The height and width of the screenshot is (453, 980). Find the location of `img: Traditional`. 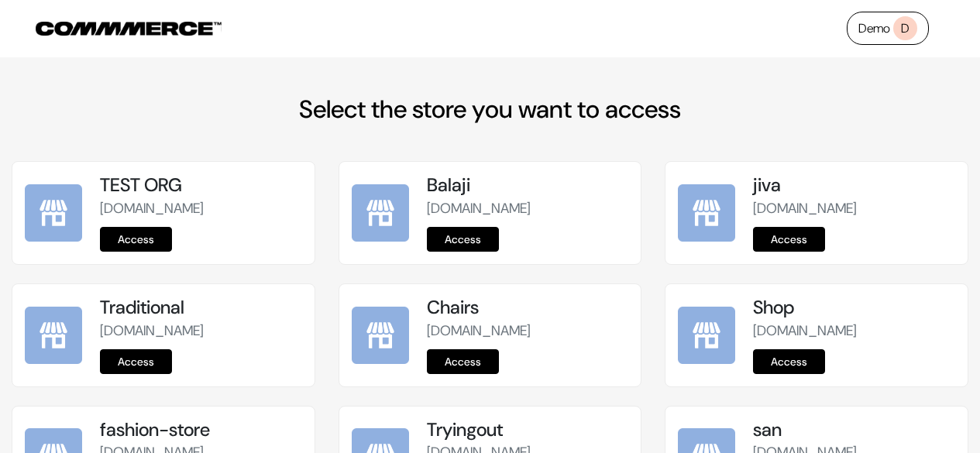

img: Traditional is located at coordinates (54, 336).